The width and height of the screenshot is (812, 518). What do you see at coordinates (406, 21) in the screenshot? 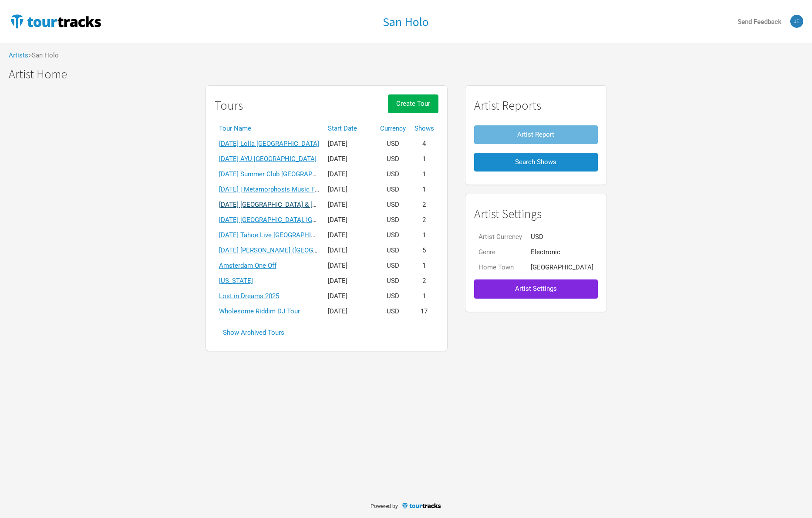
I see `a: San Holo` at bounding box center [406, 21].